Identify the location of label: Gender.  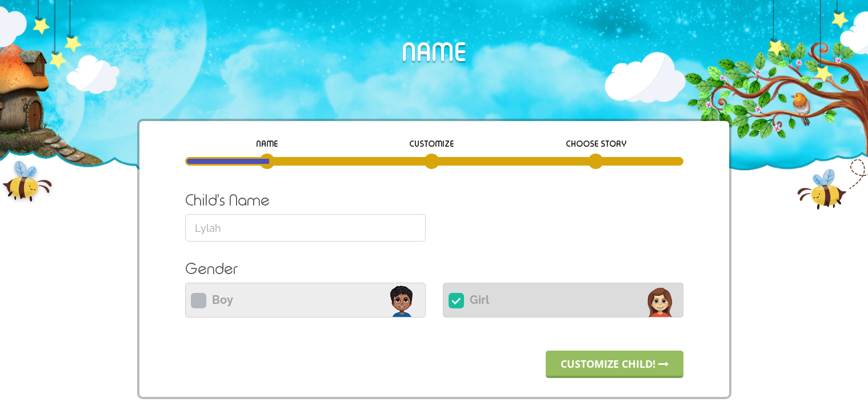
(435, 269).